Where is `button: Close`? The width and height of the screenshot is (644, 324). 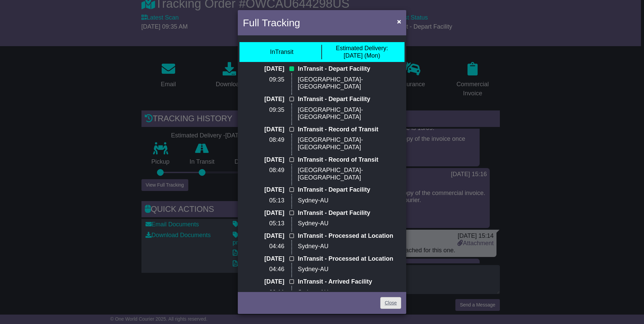
button: Close is located at coordinates (399, 21).